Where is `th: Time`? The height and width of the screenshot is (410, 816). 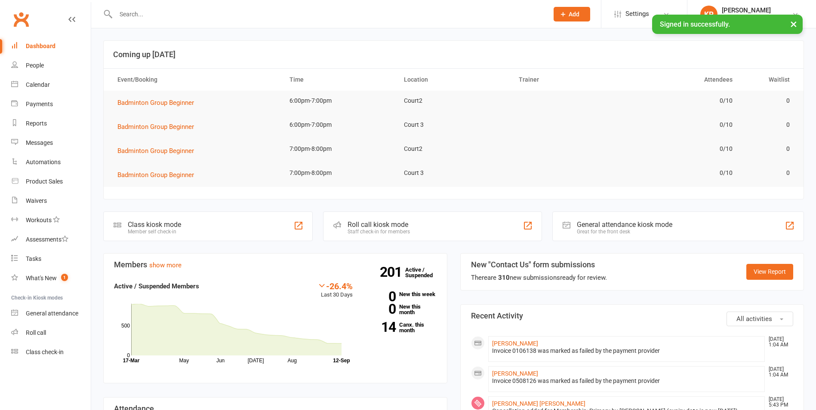 th: Time is located at coordinates (339, 80).